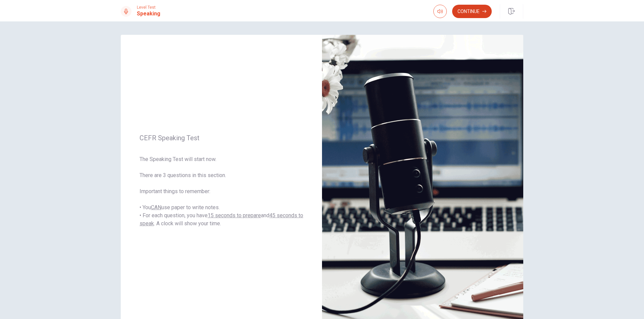 Image resolution: width=644 pixels, height=319 pixels. I want to click on u: CAN, so click(156, 207).